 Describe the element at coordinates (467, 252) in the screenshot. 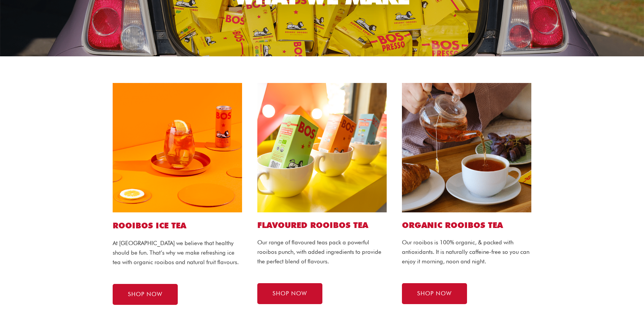

I see `p: Our rooibos is 100% organic, & packed with antioxidants. It is naturally caffeine-free so you can...` at that location.